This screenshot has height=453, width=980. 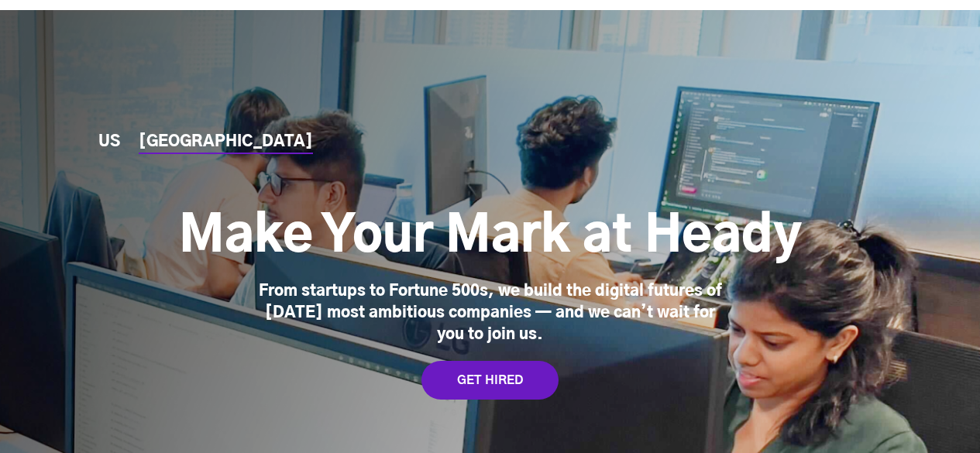 What do you see at coordinates (490, 237) in the screenshot?
I see `h1: Make Your Mark at Heady` at bounding box center [490, 237].